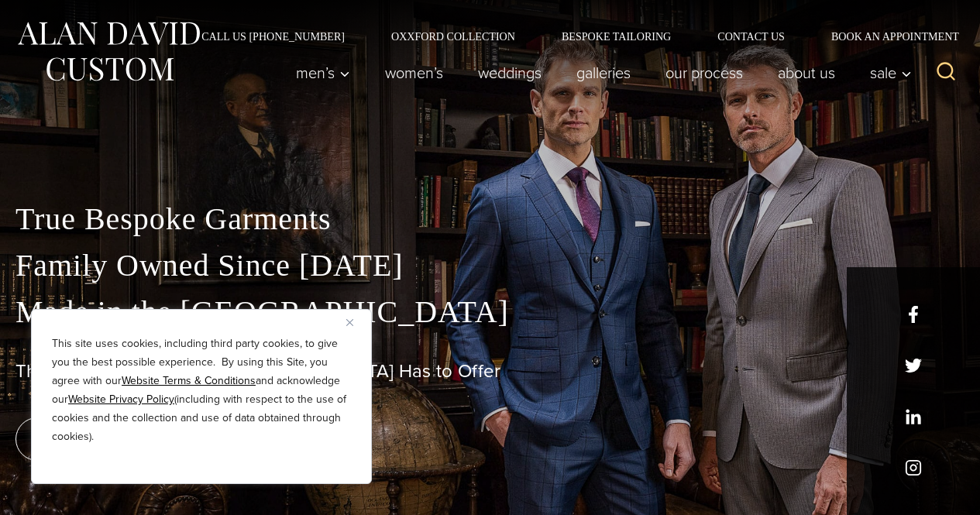  Describe the element at coordinates (454, 37) in the screenshot. I see `a: Oxxford Collection` at that location.